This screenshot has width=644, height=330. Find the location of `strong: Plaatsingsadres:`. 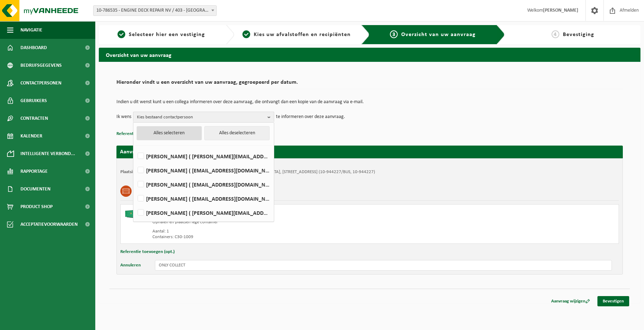

strong: Plaatsingsadres: is located at coordinates (136, 172).